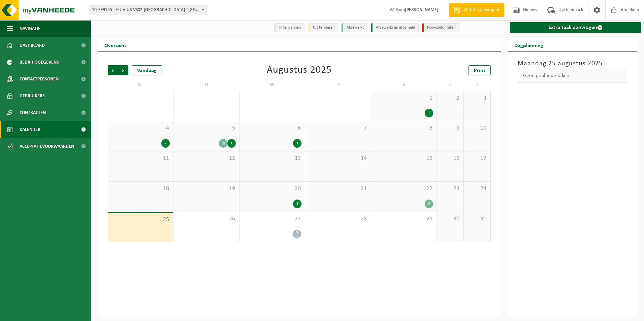 This screenshot has height=321, width=644. What do you see at coordinates (30, 129) in the screenshot?
I see `span: Kalender` at bounding box center [30, 129].